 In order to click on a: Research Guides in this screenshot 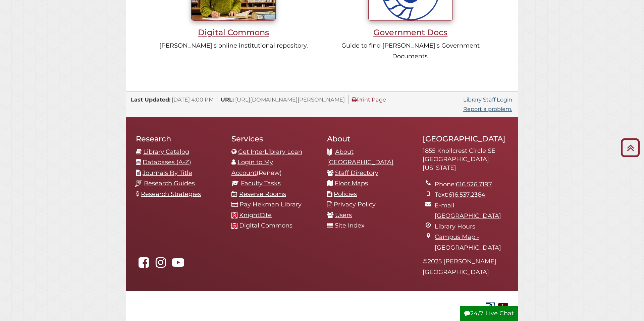, I will do `click(169, 183)`.